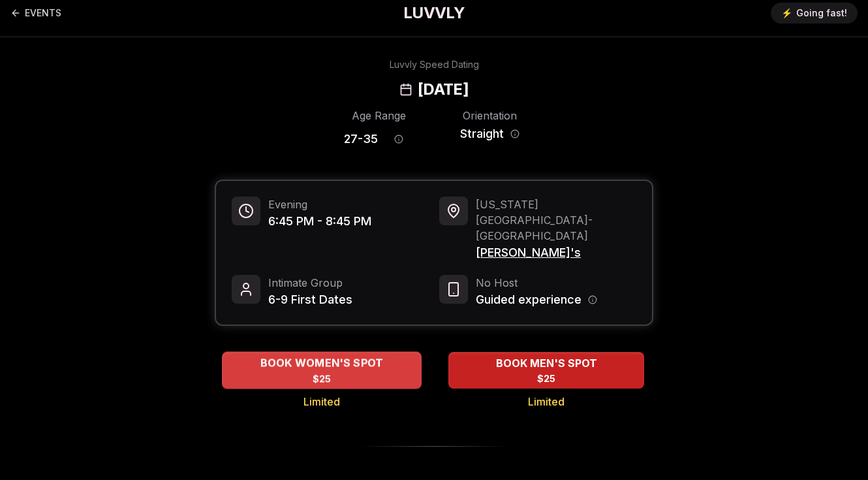  What do you see at coordinates (361, 139) in the screenshot?
I see `span: 27 - 35` at bounding box center [361, 139].